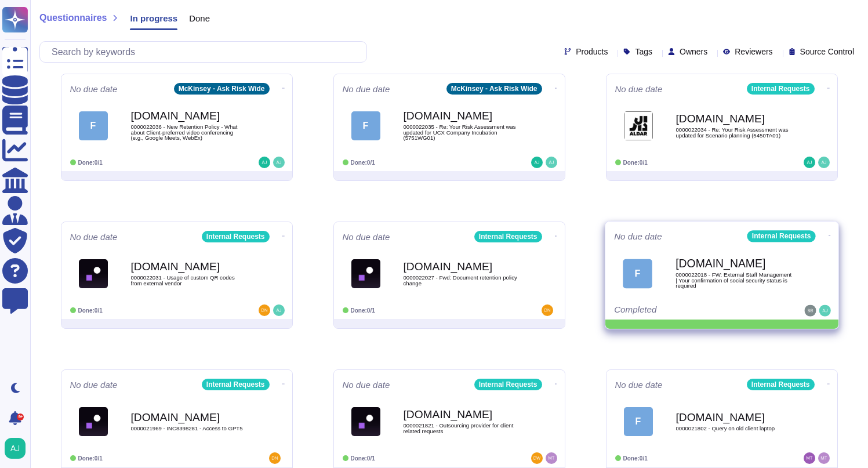 This screenshot has width=868, height=468. What do you see at coordinates (591, 52) in the screenshot?
I see `span: Products` at bounding box center [591, 52].